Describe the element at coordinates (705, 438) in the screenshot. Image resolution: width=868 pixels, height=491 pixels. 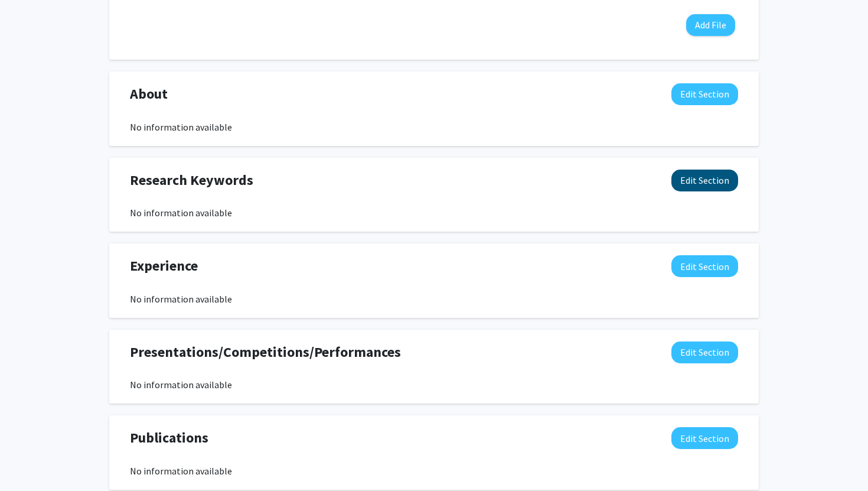
I see `button: Edit Publications` at that location.